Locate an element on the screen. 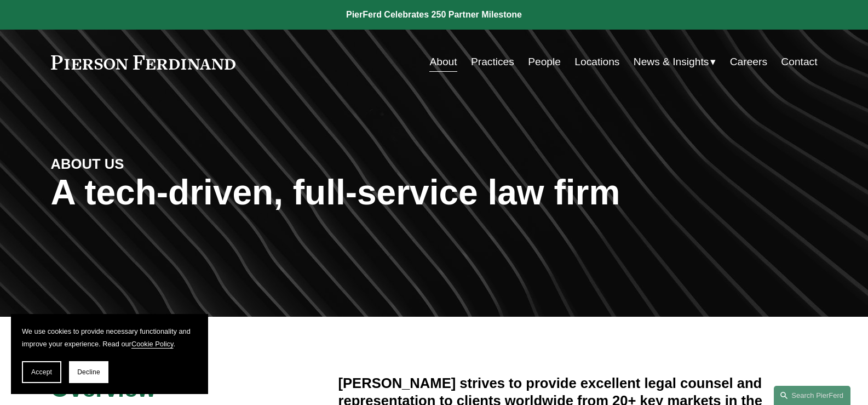 The width and height of the screenshot is (868, 405). strong: ABOUT US is located at coordinates (87, 164).